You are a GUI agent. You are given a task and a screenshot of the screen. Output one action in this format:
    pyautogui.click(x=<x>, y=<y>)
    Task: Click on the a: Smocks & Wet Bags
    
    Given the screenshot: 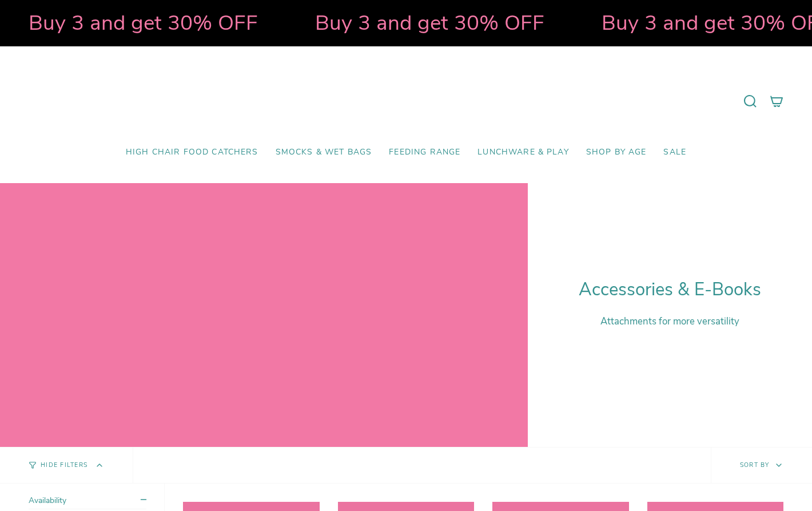 What is the action you would take?
    pyautogui.click(x=324, y=152)
    